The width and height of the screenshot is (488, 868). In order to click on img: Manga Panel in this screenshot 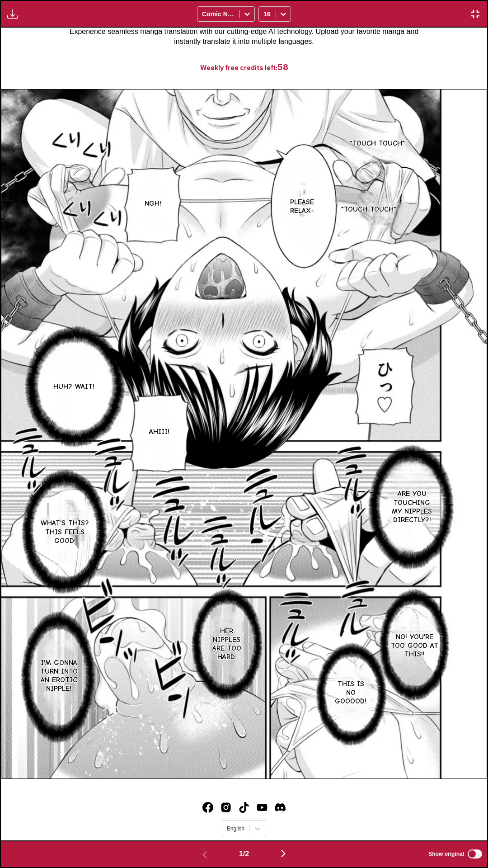, I will do `click(244, 434)`.